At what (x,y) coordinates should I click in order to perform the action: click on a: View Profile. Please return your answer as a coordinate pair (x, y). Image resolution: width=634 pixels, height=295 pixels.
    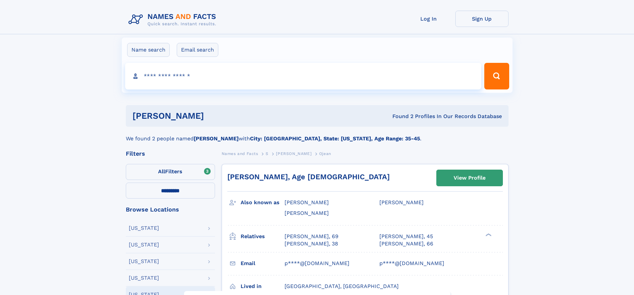
    Looking at the image, I should click on (470, 178).